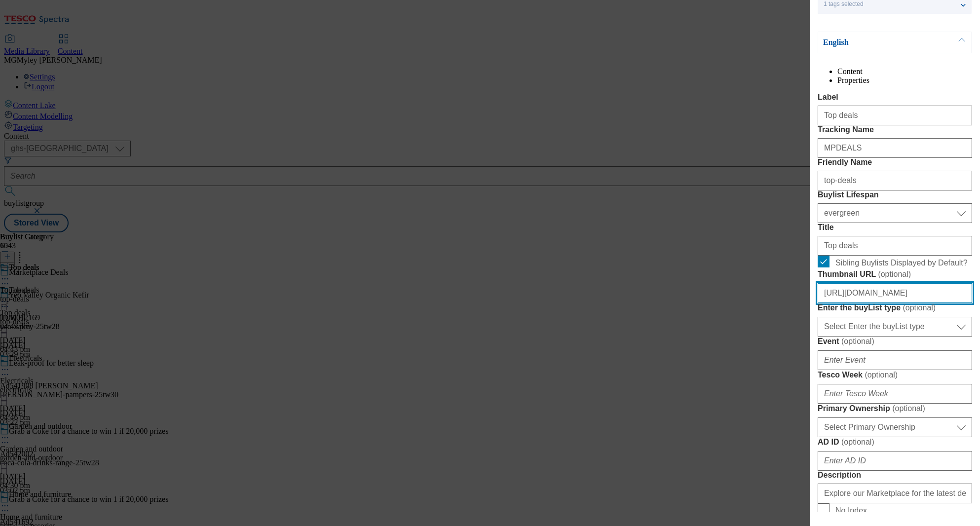  I want to click on label: Friendly Name, so click(894, 163).